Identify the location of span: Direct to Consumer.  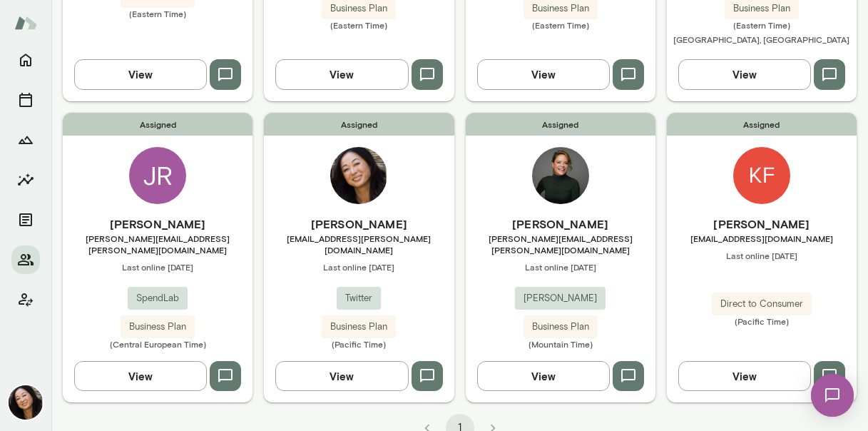
(762, 304).